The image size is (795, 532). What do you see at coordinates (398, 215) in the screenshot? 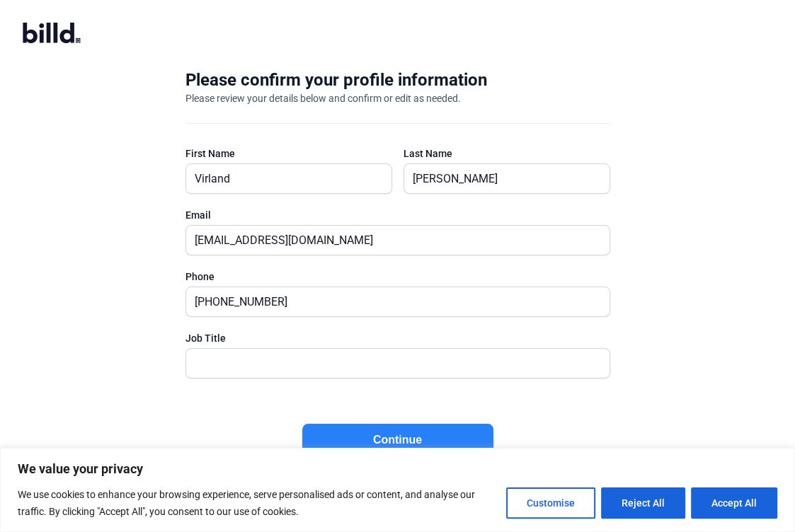
I see `div: Email` at bounding box center [398, 215].